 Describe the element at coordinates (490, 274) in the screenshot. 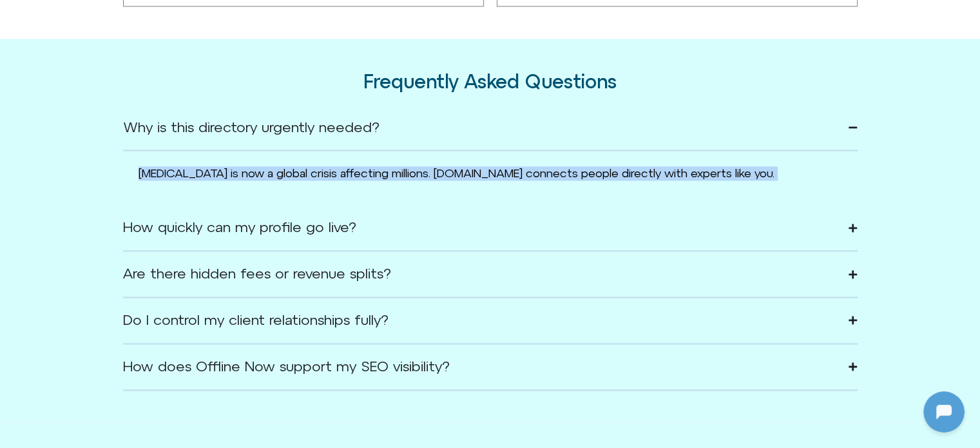

I see `summary: Are there hidden fees or revenue splits?` at that location.